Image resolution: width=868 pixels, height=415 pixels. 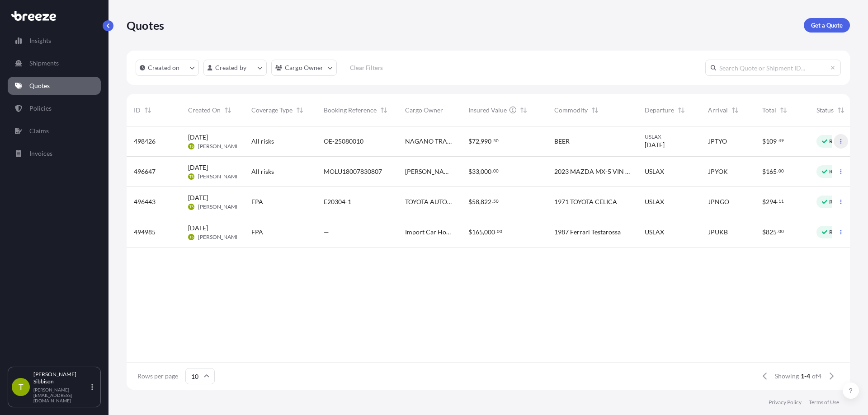 What do you see at coordinates (587, 232) in the screenshot?
I see `span: 1987 Ferrari Testarossa` at bounding box center [587, 232].